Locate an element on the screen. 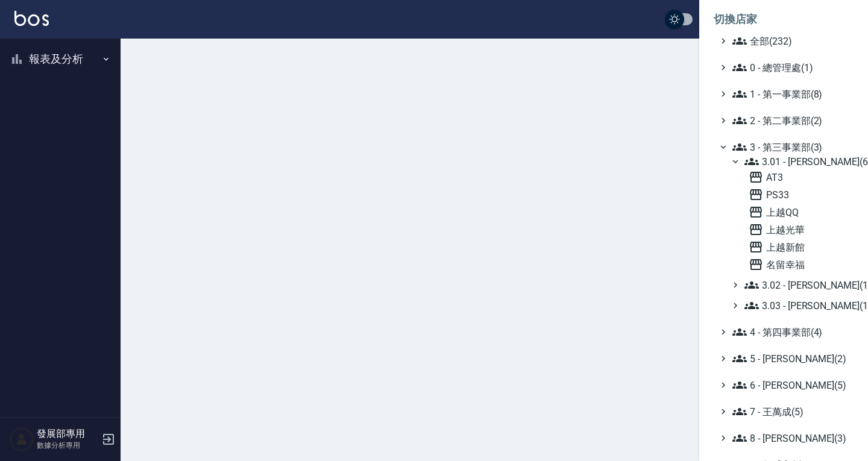  span: 上越光華 is located at coordinates (799, 229).